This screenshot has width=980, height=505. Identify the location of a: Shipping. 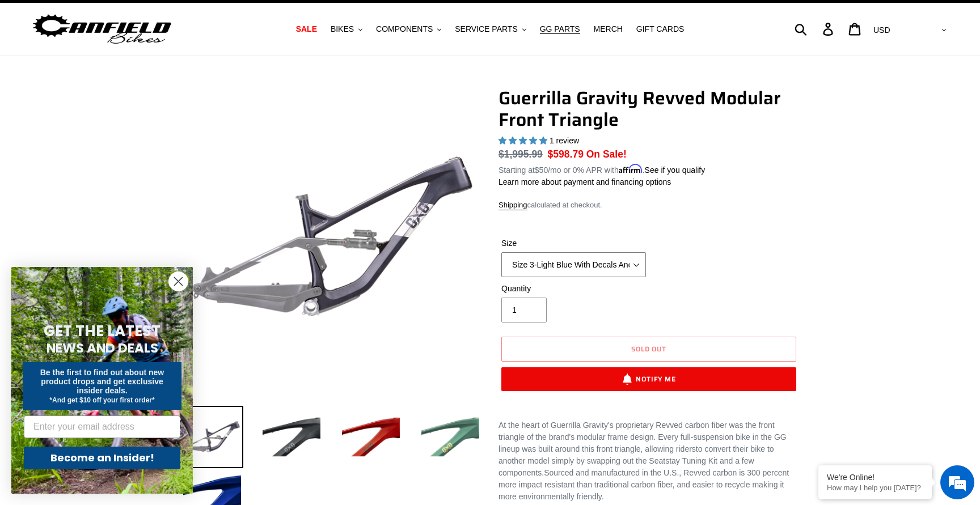
(513, 205).